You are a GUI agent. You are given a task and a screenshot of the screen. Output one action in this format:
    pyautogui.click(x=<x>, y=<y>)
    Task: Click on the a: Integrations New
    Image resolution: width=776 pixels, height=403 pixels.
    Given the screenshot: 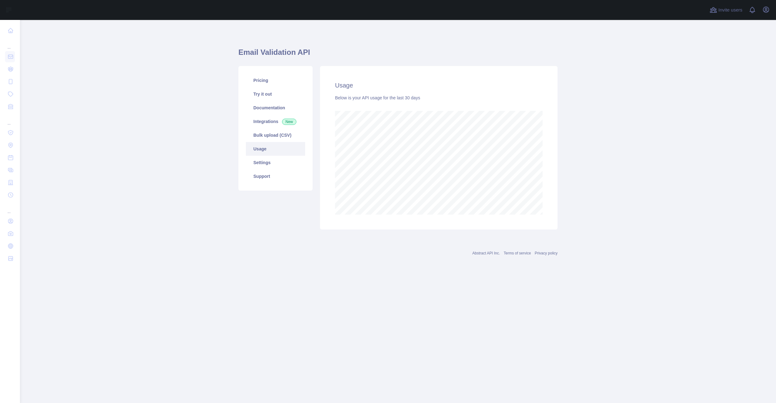 What is the action you would take?
    pyautogui.click(x=276, y=122)
    